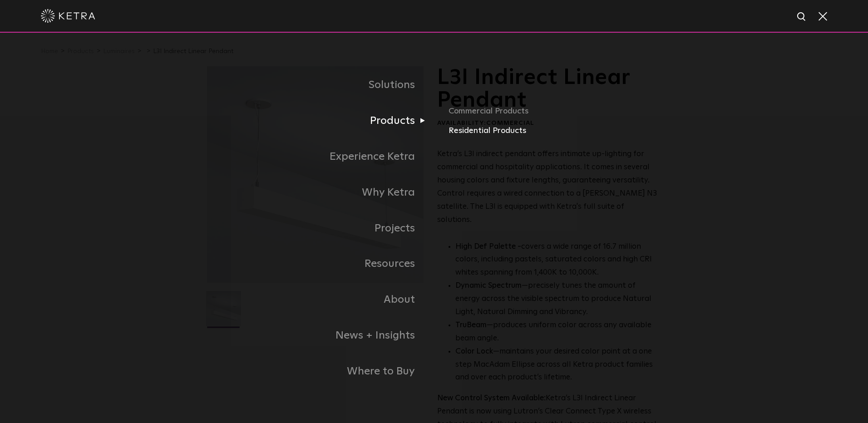 The height and width of the screenshot is (423, 868). Describe the element at coordinates (802, 17) in the screenshot. I see `img: search icon` at that location.